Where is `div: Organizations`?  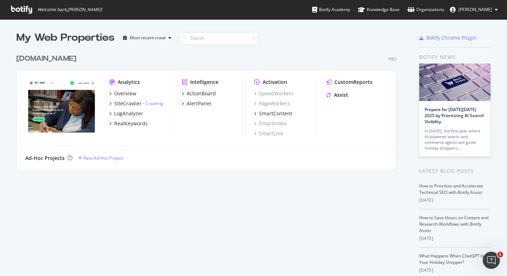 div: Organizations is located at coordinates (425, 10).